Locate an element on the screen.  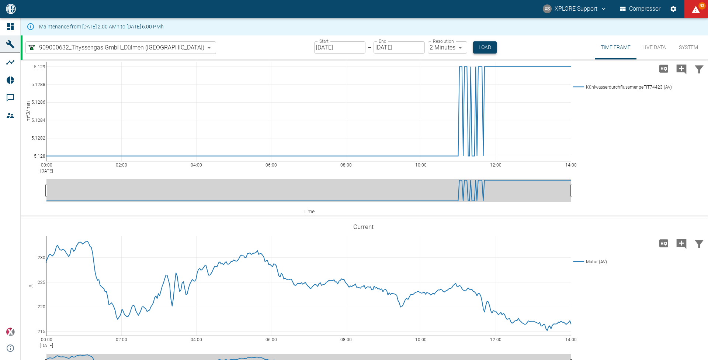
label: Resolution is located at coordinates (443, 41).